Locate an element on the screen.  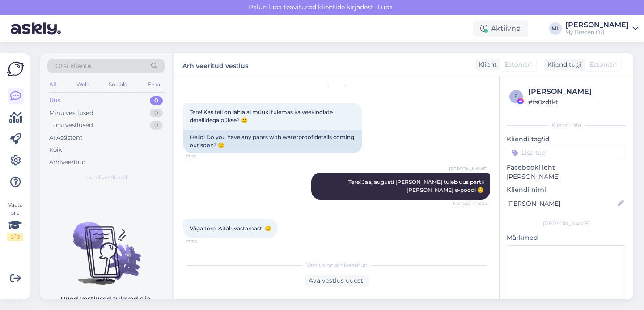
input: Lisa nimi is located at coordinates (561, 203).